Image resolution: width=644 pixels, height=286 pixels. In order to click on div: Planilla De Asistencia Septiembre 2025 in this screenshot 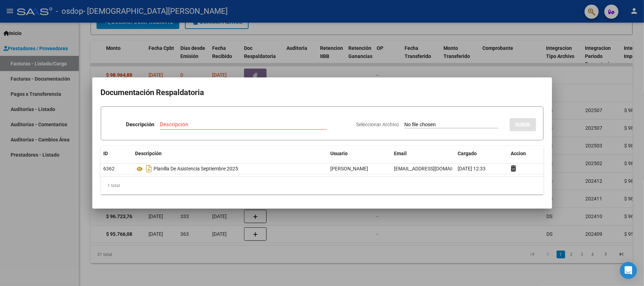, I will do `click(230, 169)`.